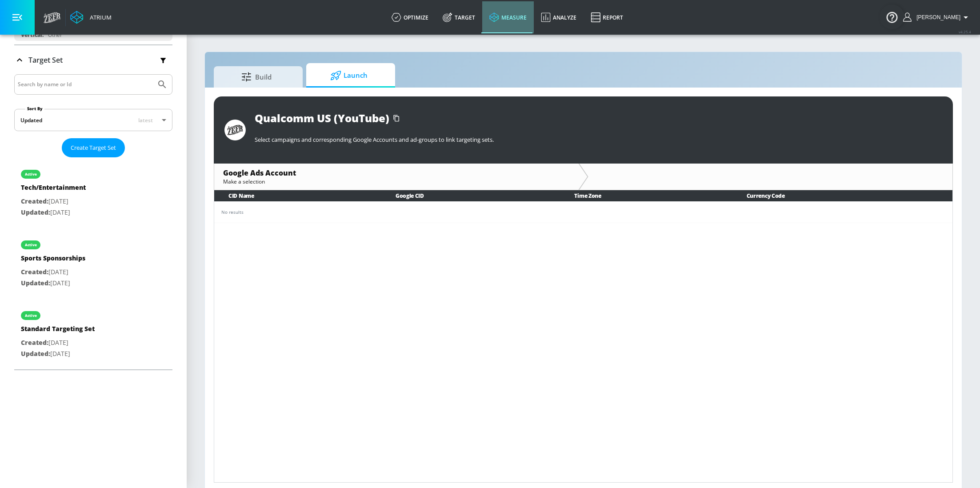 This screenshot has width=980, height=488. I want to click on a: measure, so click(508, 17).